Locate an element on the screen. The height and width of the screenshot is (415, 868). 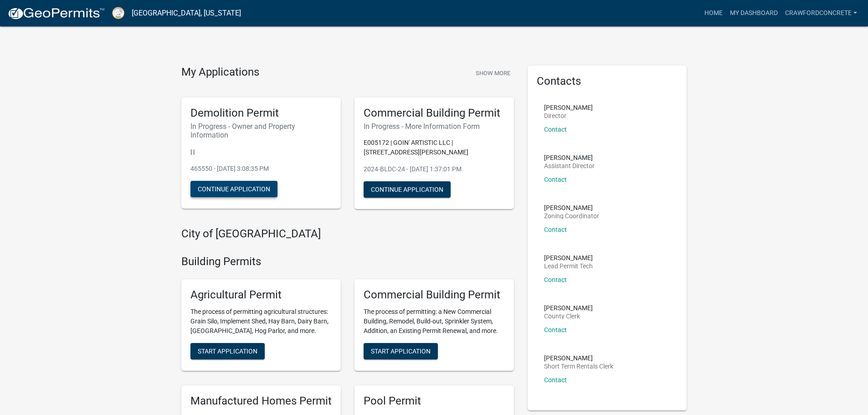
h6: In Progress - More Information Form is located at coordinates (434, 126).